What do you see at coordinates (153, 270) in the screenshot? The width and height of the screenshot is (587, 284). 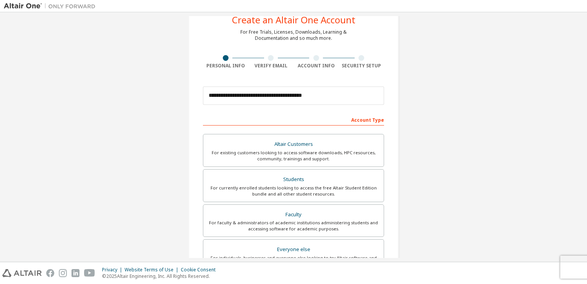 I see `div: Website Terms of Use` at bounding box center [153, 270].